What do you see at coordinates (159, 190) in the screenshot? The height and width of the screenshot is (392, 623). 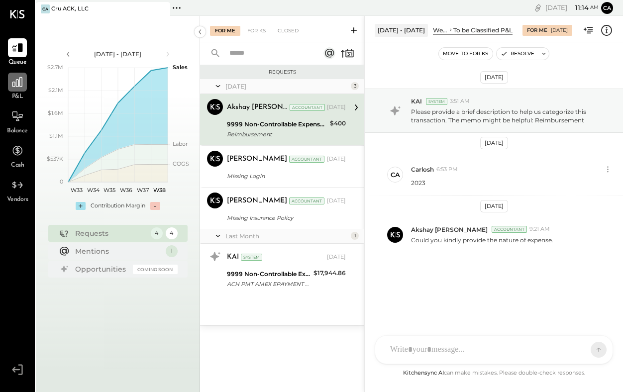 I see `text: W38` at bounding box center [159, 190].